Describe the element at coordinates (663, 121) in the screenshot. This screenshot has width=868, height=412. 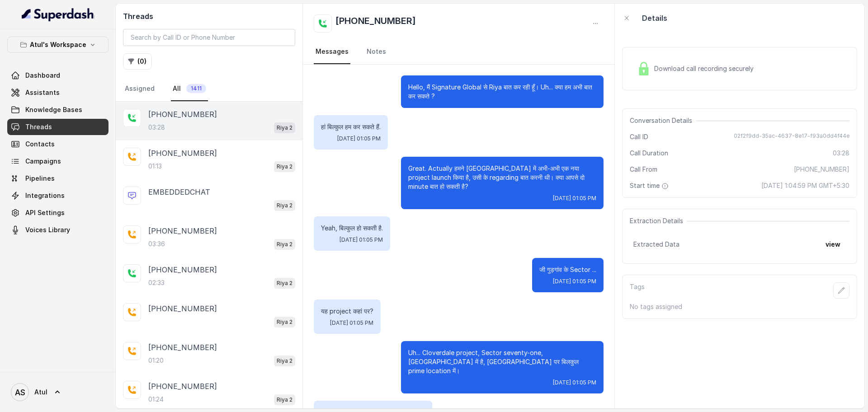
I see `span: Conversation Details` at that location.